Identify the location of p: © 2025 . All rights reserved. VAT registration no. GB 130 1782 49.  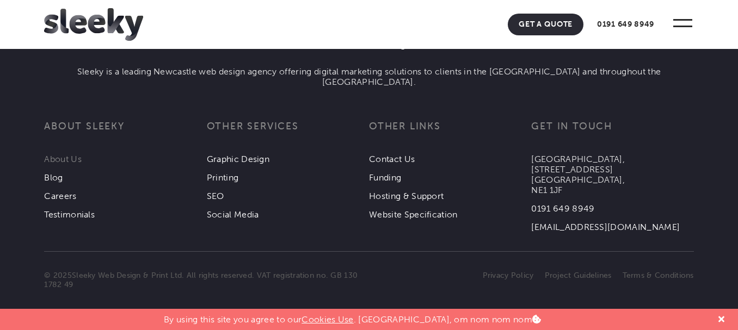
(206, 280).